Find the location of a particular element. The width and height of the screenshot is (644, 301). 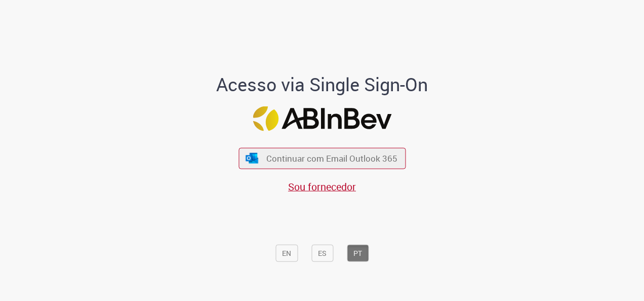

button: ES is located at coordinates (322, 253).